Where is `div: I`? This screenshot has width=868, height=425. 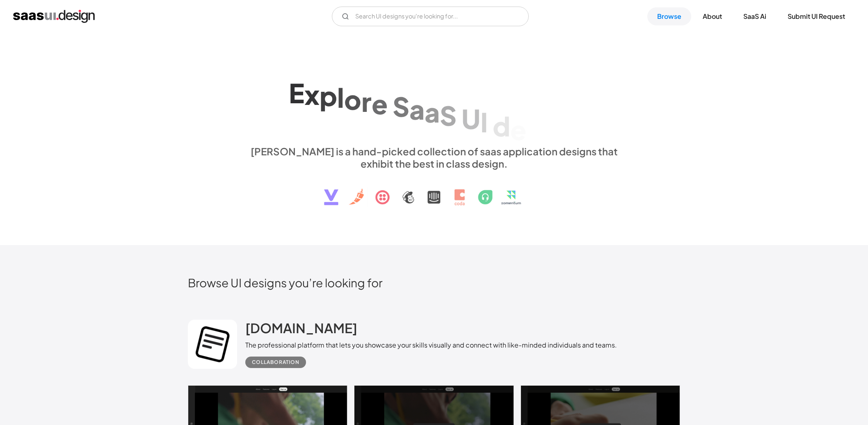 div: I is located at coordinates (484, 122).